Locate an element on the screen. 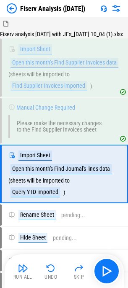 This screenshot has width=128, height=288. div: Skip is located at coordinates (79, 277).